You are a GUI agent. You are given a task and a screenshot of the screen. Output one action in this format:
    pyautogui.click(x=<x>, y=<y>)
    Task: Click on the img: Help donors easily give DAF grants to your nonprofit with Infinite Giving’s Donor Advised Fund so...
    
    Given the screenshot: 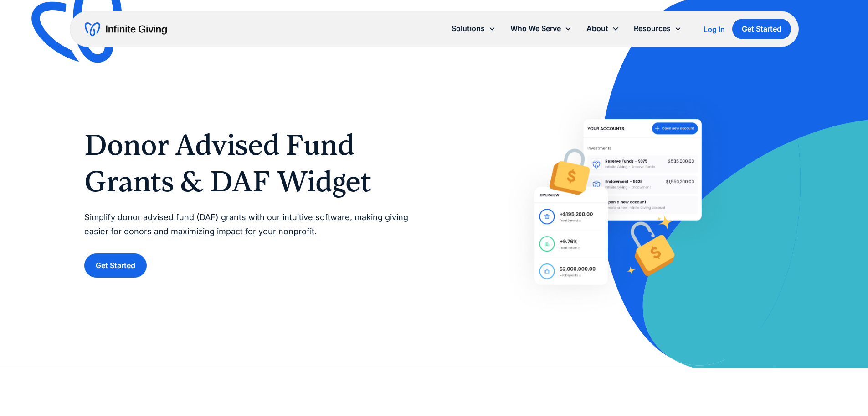 What is the action you would take?
    pyautogui.click(x=618, y=202)
    